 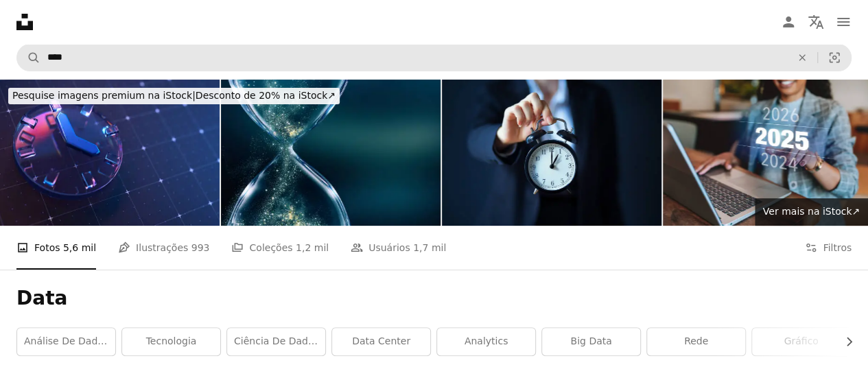 What do you see at coordinates (802, 58) in the screenshot?
I see `button: Limpar` at bounding box center [802, 58].